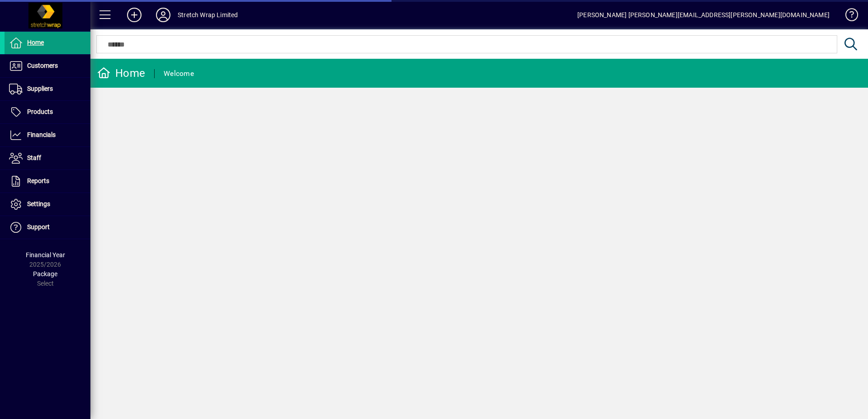 This screenshot has height=419, width=868. Describe the element at coordinates (208, 15) in the screenshot. I see `div: Stretch Wrap Limited` at that location.